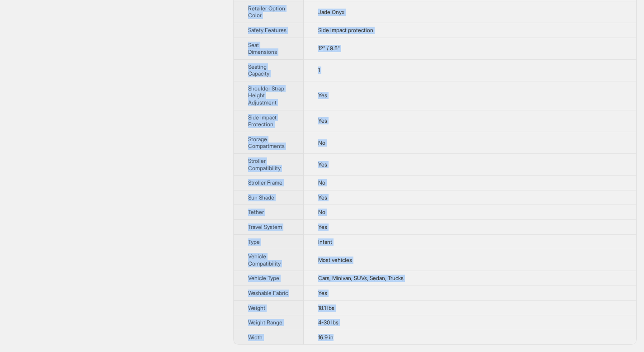  Describe the element at coordinates (256, 212) in the screenshot. I see `span: Tether` at that location.